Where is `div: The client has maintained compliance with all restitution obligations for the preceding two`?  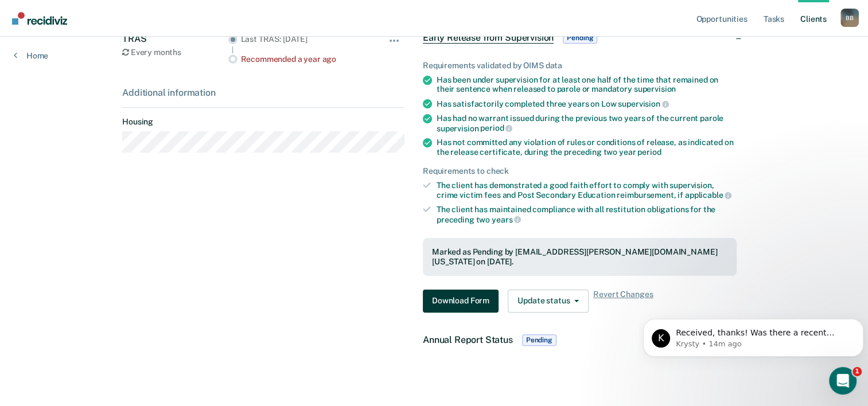
div: The client has maintained compliance with all restitution obligations for the preceding two is located at coordinates (586, 214).